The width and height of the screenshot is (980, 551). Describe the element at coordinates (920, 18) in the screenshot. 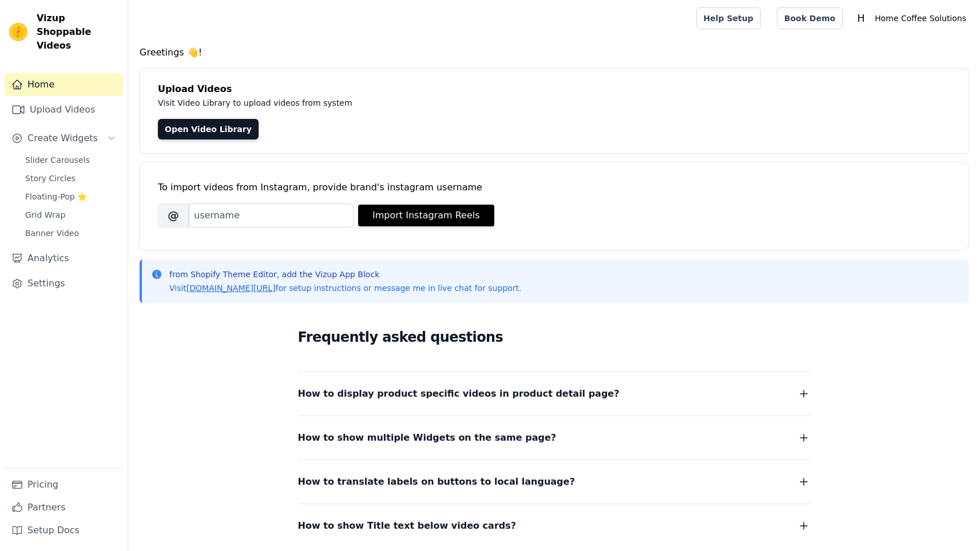

I see `p: Home Coffee Solutions` at that location.